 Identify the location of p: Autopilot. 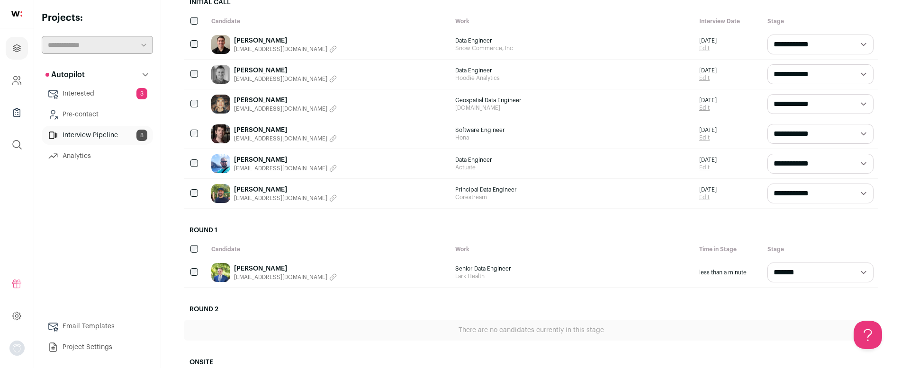
(65, 75).